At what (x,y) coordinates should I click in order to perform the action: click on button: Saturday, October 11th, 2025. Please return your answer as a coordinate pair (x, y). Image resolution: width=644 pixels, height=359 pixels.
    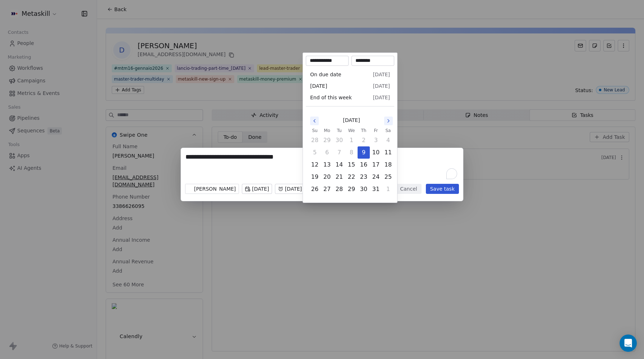
    Looking at the image, I should click on (388, 153).